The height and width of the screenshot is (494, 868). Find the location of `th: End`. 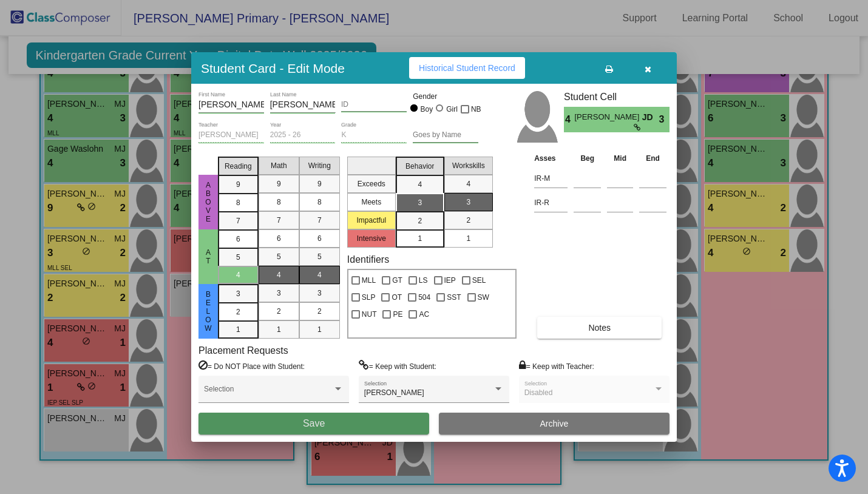

th: End is located at coordinates (653, 158).